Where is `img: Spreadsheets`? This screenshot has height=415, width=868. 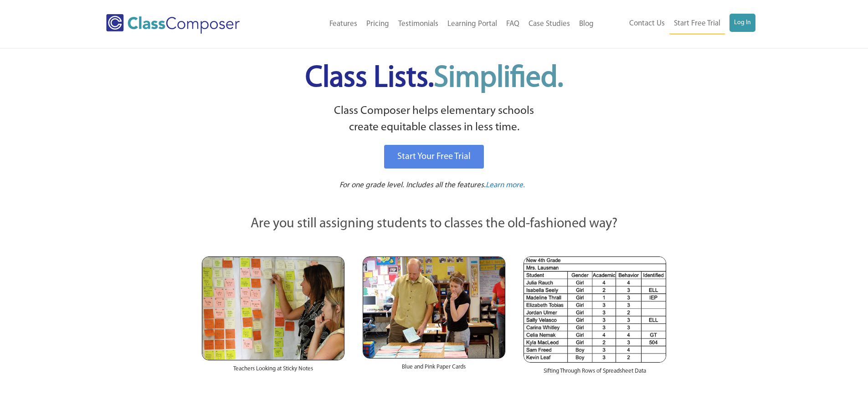 img: Spreadsheets is located at coordinates (594, 309).